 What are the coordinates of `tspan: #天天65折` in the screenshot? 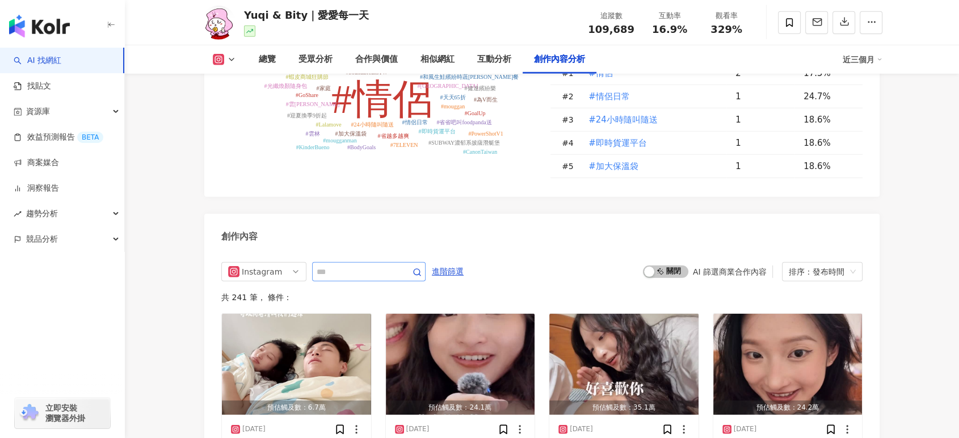 It's located at (453, 97).